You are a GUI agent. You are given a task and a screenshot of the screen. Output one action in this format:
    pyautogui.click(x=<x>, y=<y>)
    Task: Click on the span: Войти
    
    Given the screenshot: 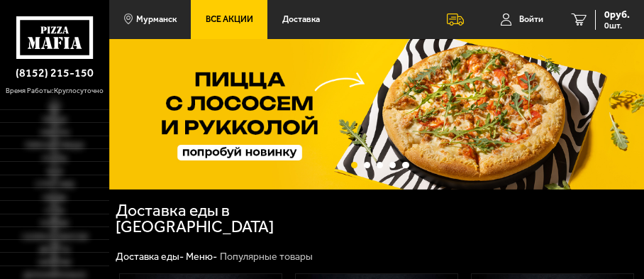 What is the action you would take?
    pyautogui.click(x=531, y=19)
    